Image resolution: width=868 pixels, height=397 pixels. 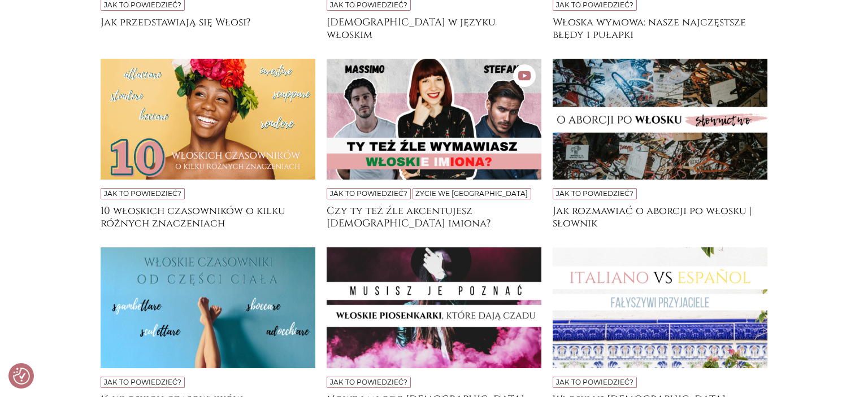 I want to click on a: Jak rozmawiać o aborcji po włosku | słownik, so click(x=660, y=216).